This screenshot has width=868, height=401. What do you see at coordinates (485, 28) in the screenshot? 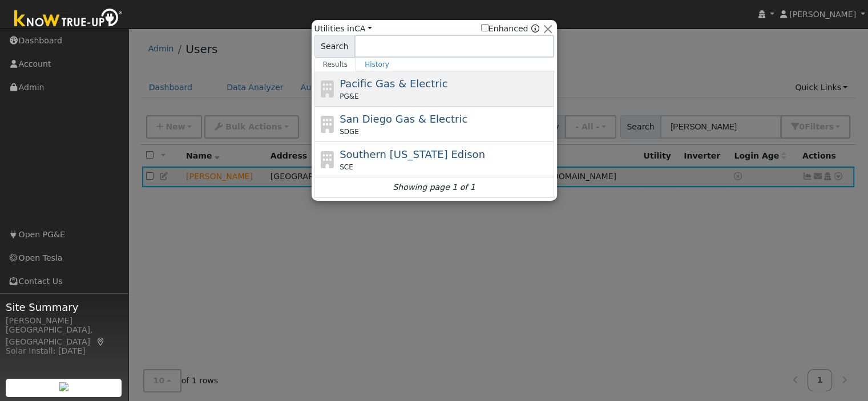
I see `input: Enhanced` at bounding box center [485, 28].